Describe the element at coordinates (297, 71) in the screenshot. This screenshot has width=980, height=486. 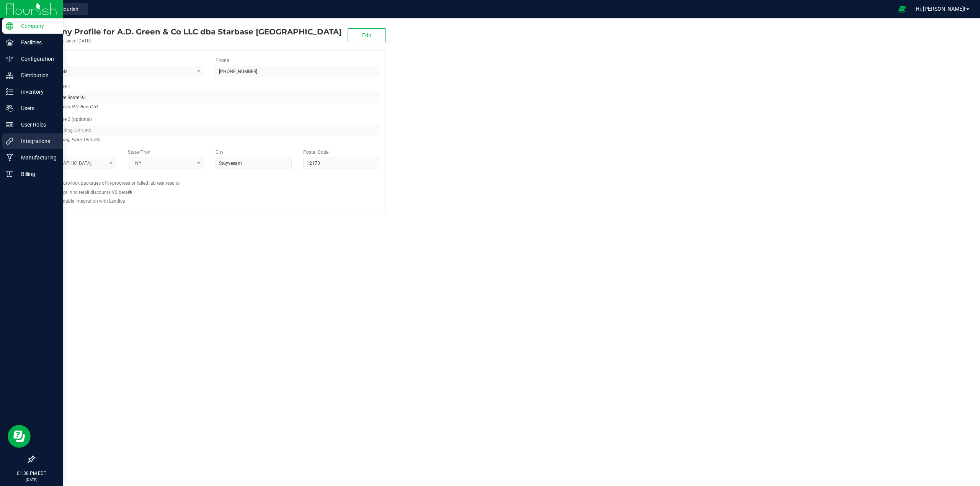
I see `input: (123) 456-7890` at that location.